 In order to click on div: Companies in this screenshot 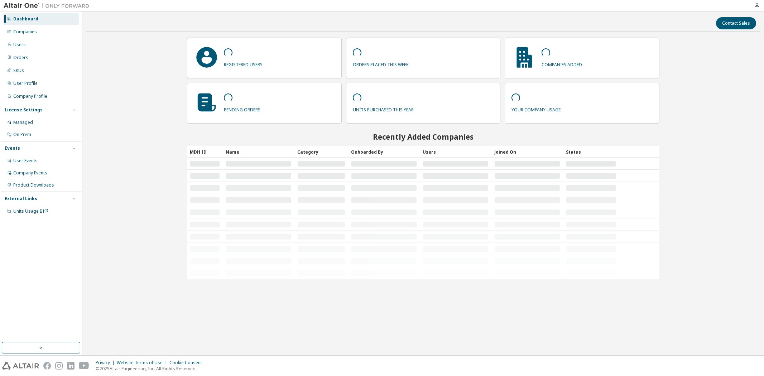, I will do `click(25, 32)`.